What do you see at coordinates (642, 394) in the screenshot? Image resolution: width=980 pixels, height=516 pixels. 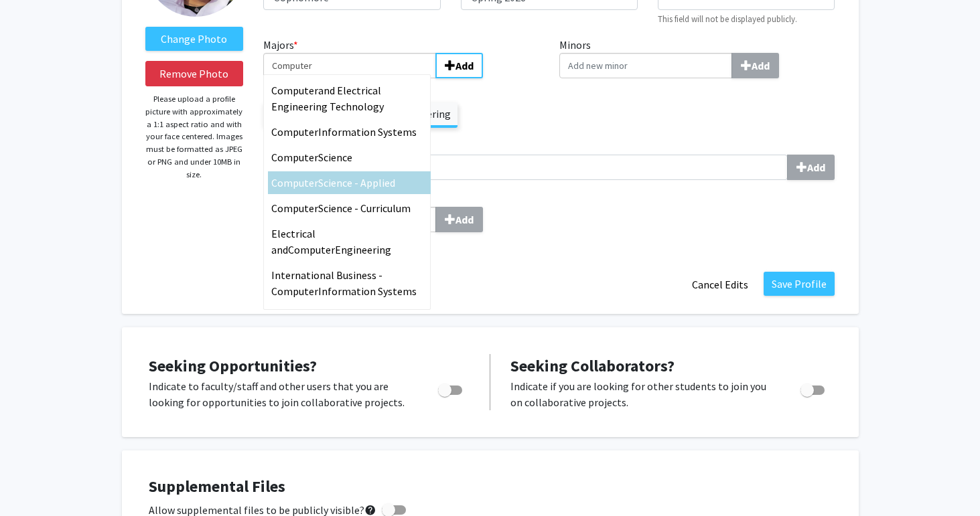 I see `p: Indicate if you are looking for other students to join you on collaborative projects.` at bounding box center [642, 394].